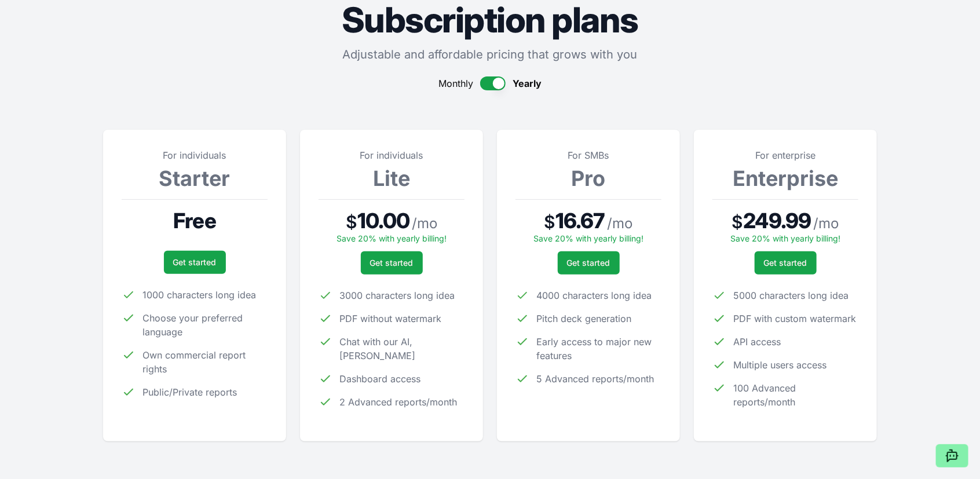  Describe the element at coordinates (584, 319) in the screenshot. I see `span: Pitch deck generation` at that location.